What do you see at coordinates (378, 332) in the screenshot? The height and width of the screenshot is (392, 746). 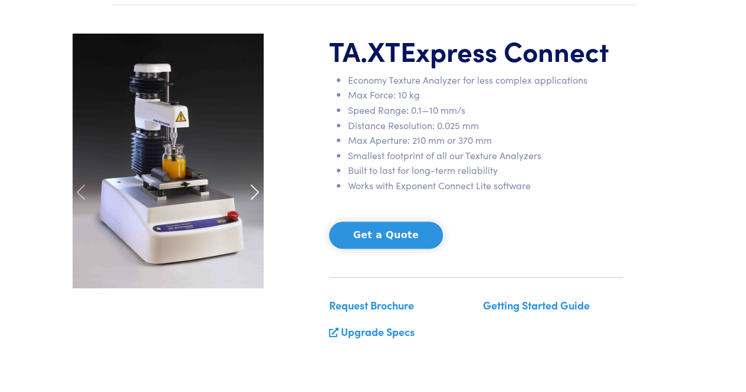 I see `a: Upgrade Specs` at bounding box center [378, 332].